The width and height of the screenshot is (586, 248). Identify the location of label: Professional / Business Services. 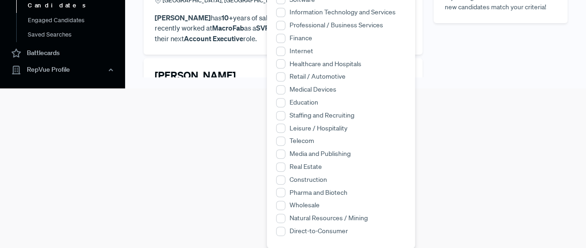
(336, 25).